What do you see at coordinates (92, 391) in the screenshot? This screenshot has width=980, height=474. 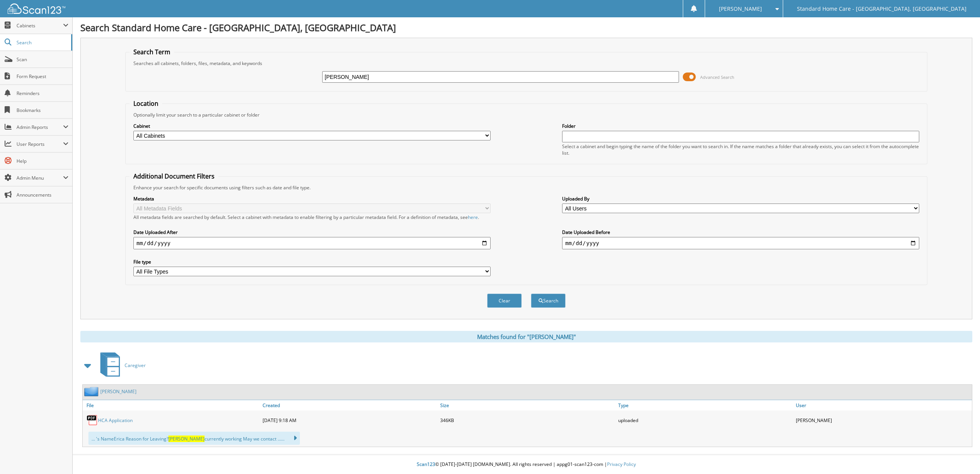 I see `img: folder2.png` at bounding box center [92, 391].